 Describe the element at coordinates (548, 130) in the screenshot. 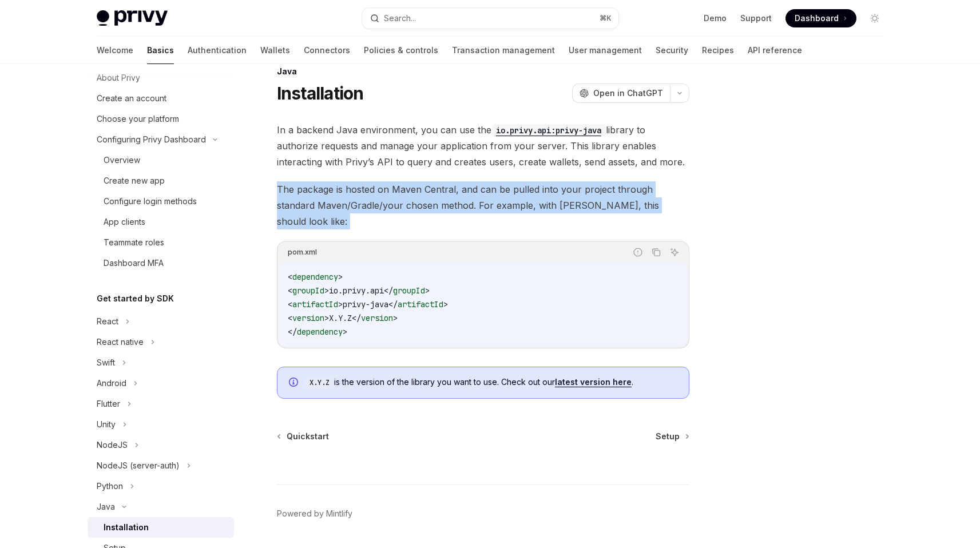

I see `a: io.privy.api:privy-java` at that location.